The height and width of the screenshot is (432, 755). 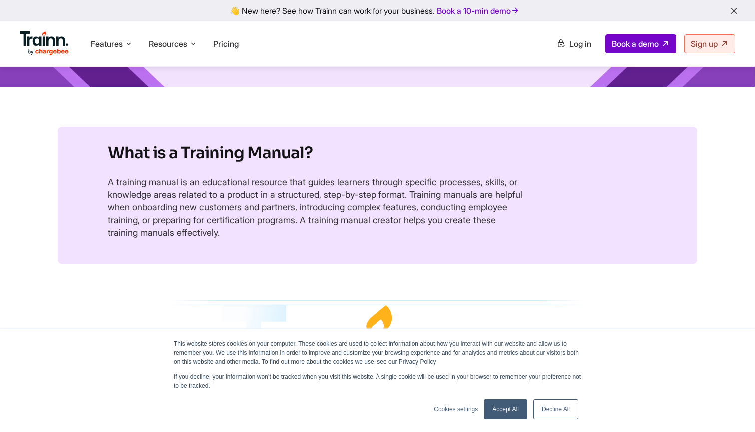 I want to click on a: Accept All, so click(x=506, y=409).